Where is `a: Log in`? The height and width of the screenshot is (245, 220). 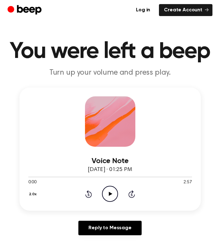 a: Log in is located at coordinates (143, 10).